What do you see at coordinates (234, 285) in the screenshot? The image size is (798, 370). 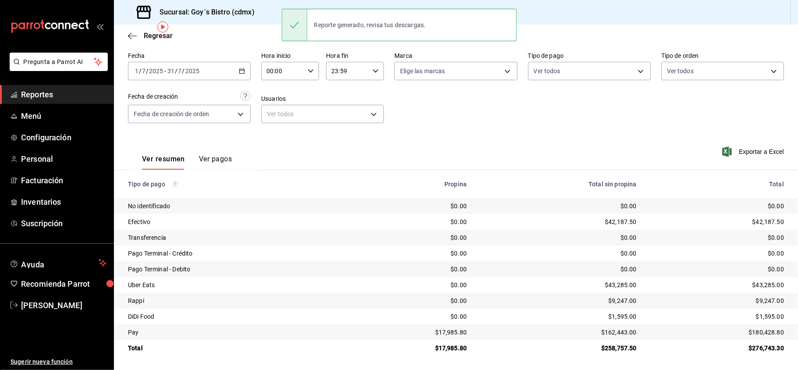 I see `div: Uber Eats` at bounding box center [234, 285].